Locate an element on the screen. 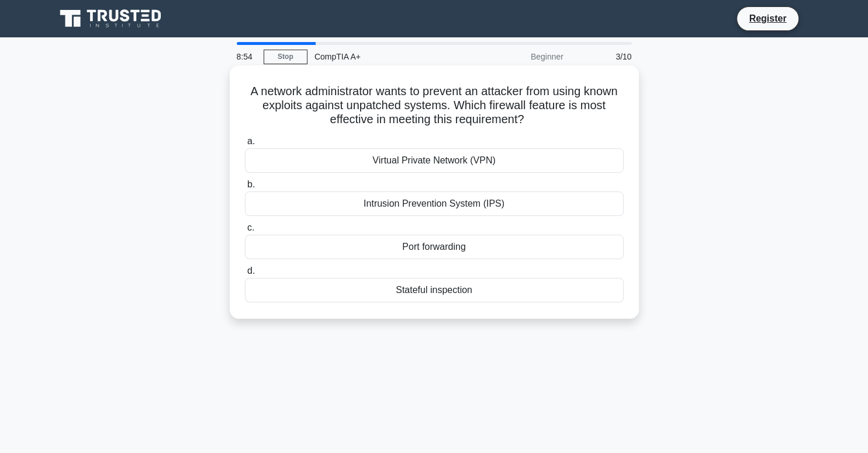  h5: A network administrator wants to prevent an attacker from using known exploits against unpatched ... is located at coordinates (434, 106).